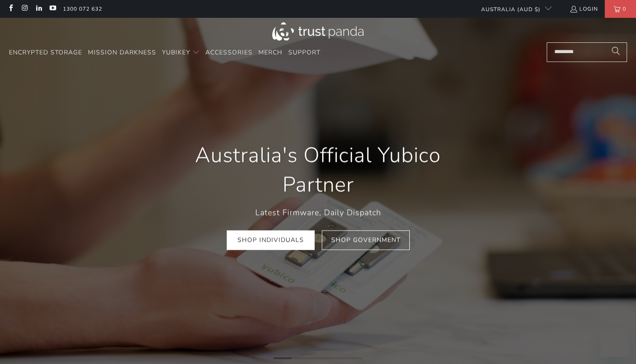 The image size is (636, 364). Describe the element at coordinates (10, 9) in the screenshot. I see `a: Trust Panda Australia on Facebook` at that location.